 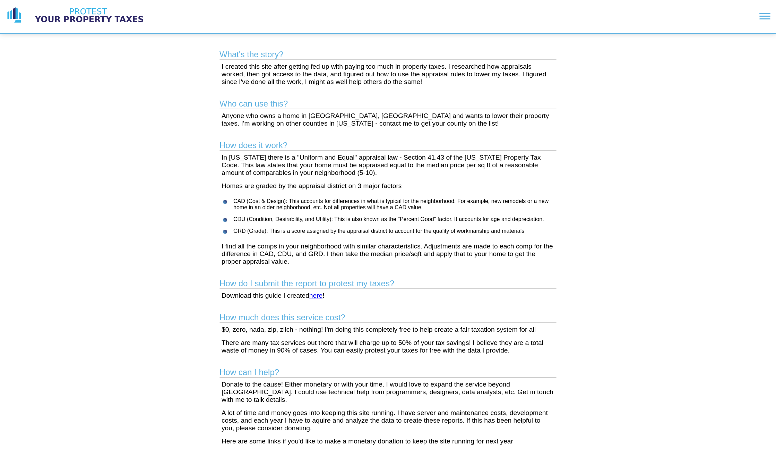 I want to click on p: Download this guide I created !, so click(x=388, y=295).